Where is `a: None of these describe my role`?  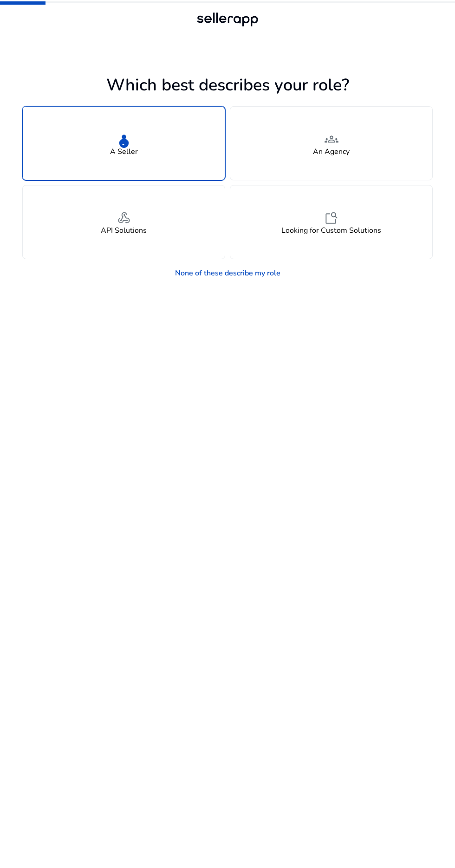 a: None of these describe my role is located at coordinates (228, 273).